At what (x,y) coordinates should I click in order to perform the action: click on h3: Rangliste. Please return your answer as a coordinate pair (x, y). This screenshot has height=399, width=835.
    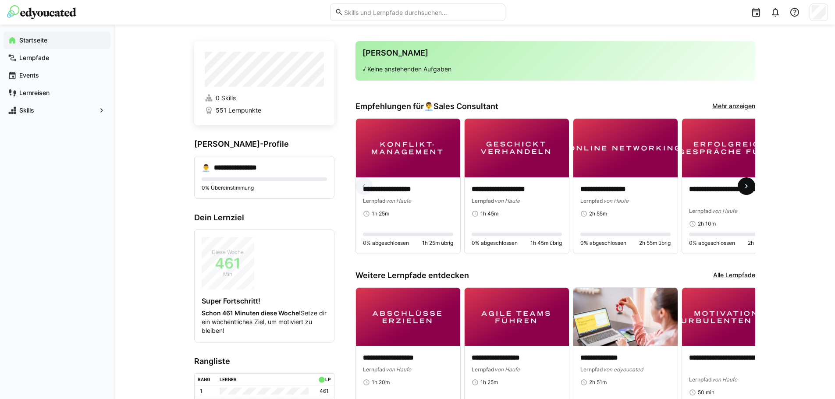
    Looking at the image, I should click on (264, 362).